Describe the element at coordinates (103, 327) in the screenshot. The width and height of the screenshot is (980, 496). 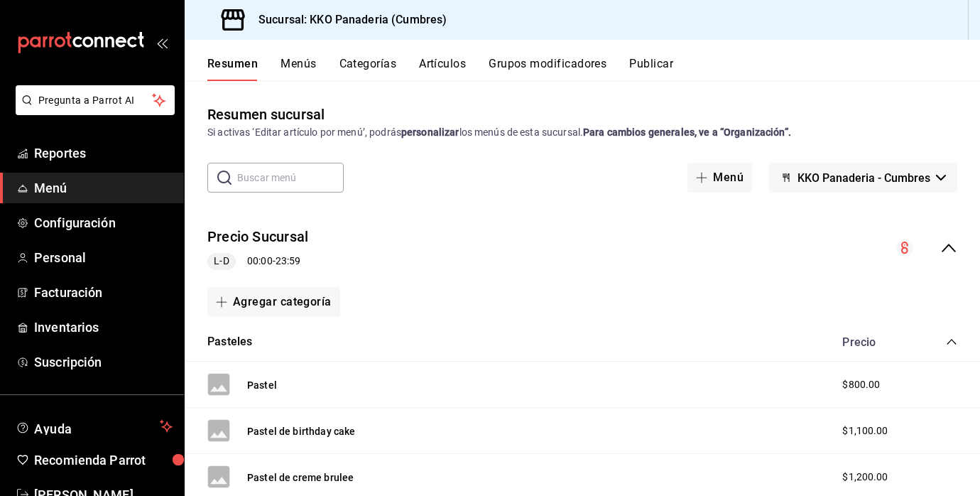
I see `span: Inventarios` at that location.